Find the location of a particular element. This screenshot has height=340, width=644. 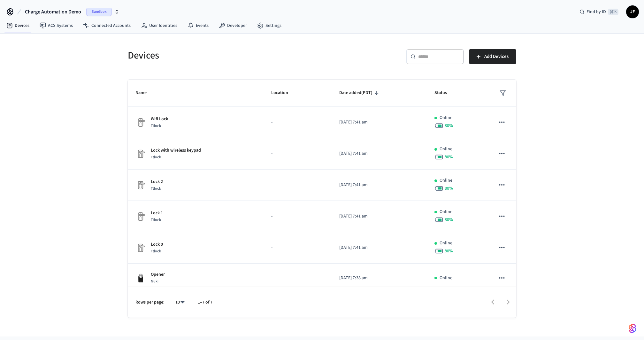

span: Status is located at coordinates (444, 93).